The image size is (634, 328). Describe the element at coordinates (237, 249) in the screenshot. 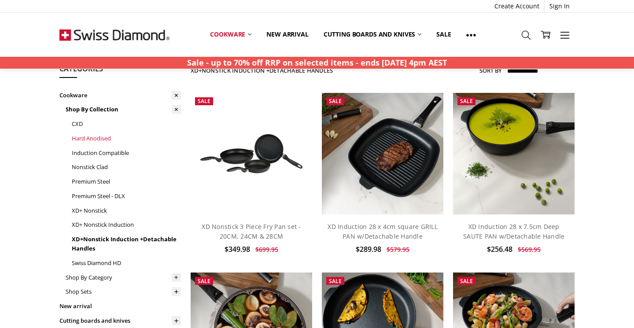

I see `span: $349.98` at that location.